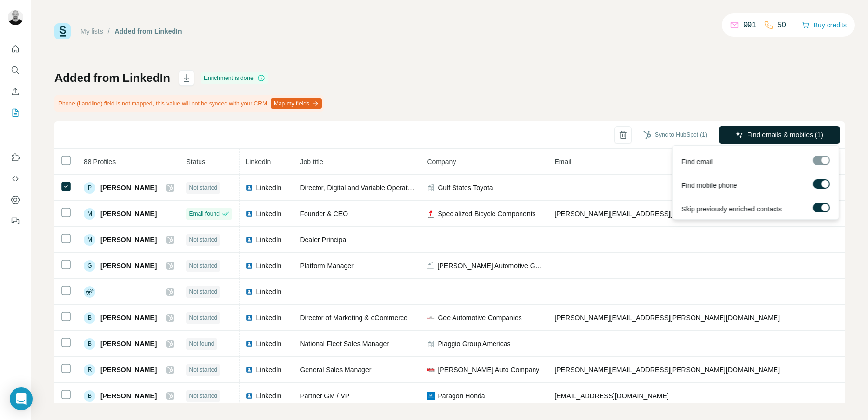 This screenshot has width=868, height=420. What do you see at coordinates (562, 162) in the screenshot?
I see `span: Email` at bounding box center [562, 162].